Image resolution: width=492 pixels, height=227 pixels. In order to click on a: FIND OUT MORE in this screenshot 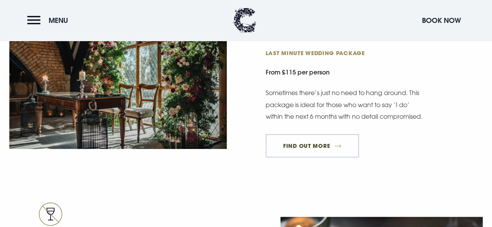, I will do `click(312, 146)`.